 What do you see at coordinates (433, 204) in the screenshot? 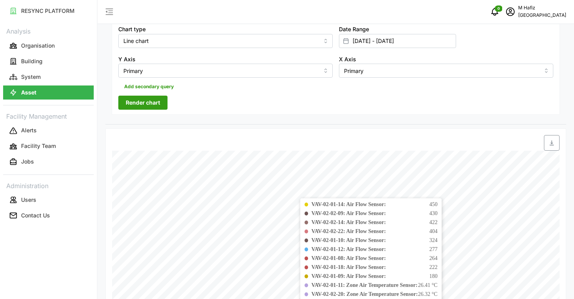
I see `span: 450` at bounding box center [433, 204].